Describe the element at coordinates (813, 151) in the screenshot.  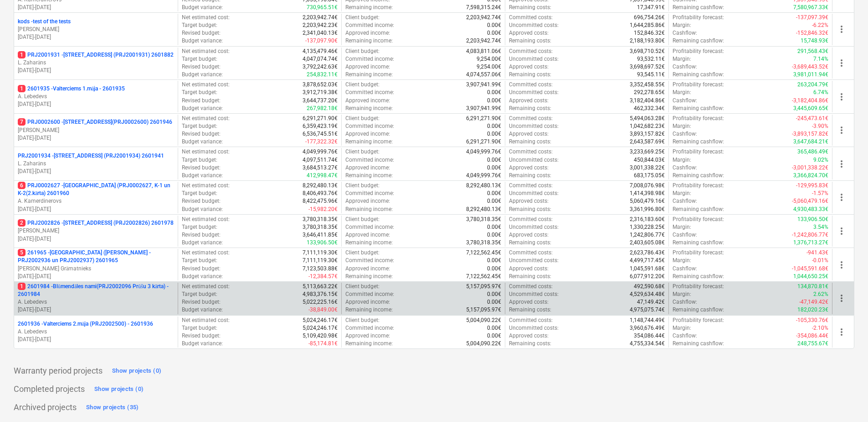
I see `p: 365,486.49€` at that location.